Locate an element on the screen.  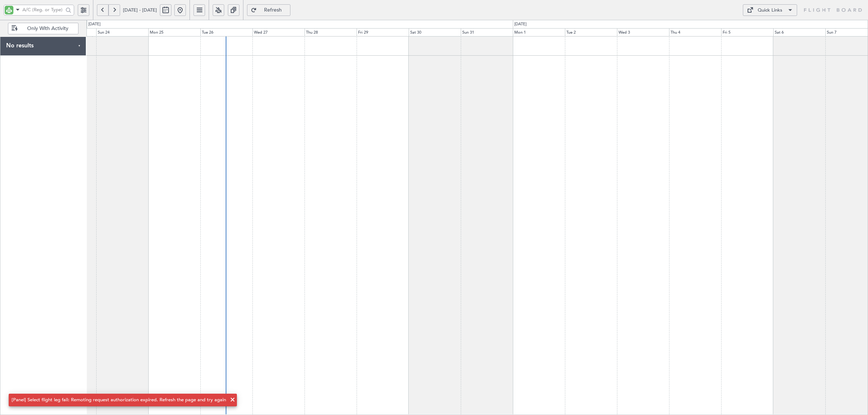
div: Sat 6 is located at coordinates (799, 32).